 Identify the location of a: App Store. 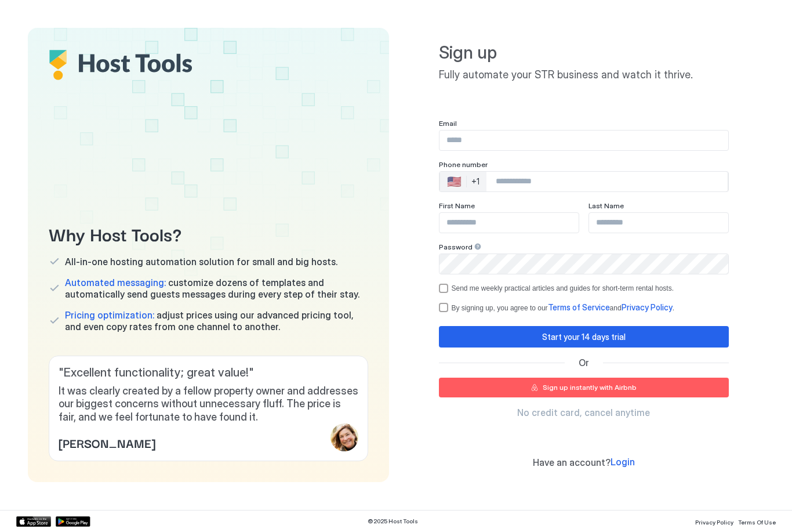
(34, 522).